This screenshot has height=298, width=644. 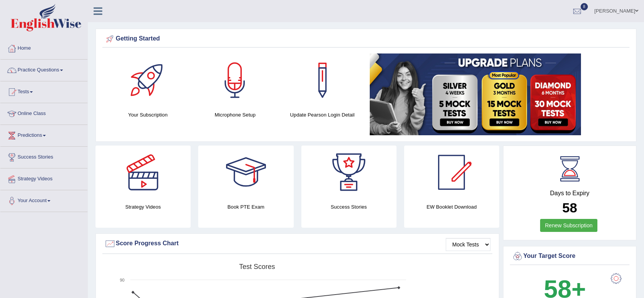 I want to click on text: 90, so click(x=122, y=280).